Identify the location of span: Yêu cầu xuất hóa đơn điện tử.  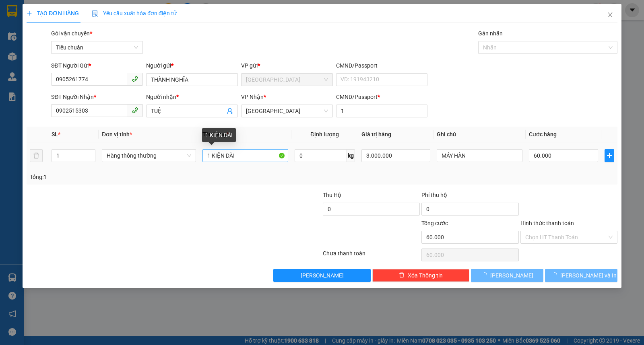
(134, 13).